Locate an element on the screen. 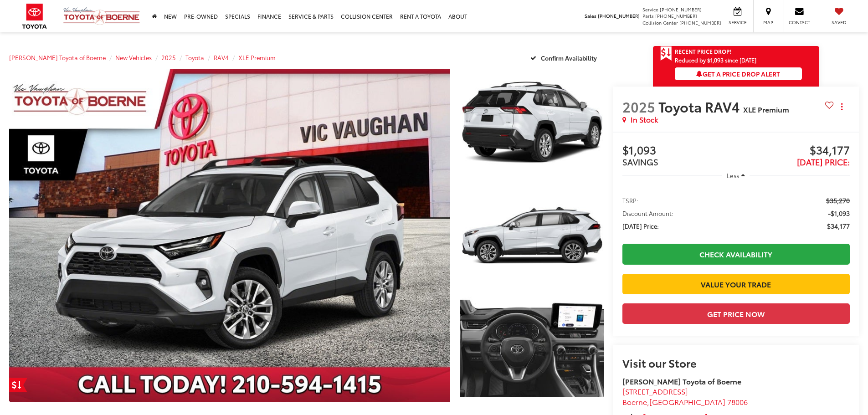 The width and height of the screenshot is (868, 415). span: New Vehicles is located at coordinates (134, 57).